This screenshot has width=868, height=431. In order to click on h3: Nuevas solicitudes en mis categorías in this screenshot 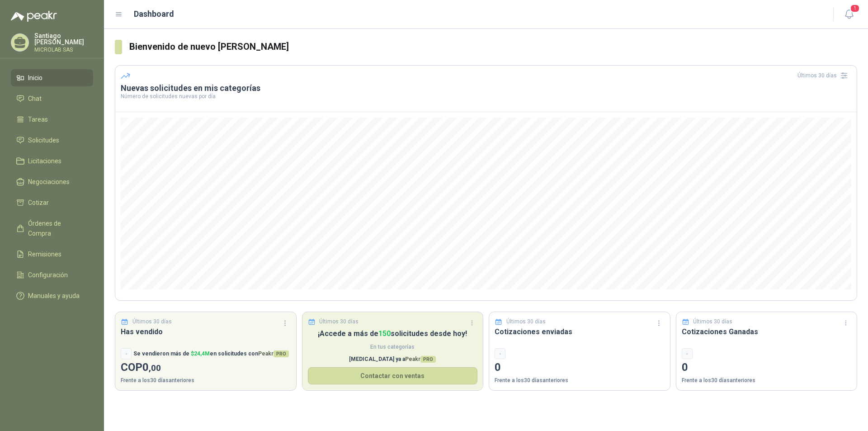, I will do `click(486, 88)`.